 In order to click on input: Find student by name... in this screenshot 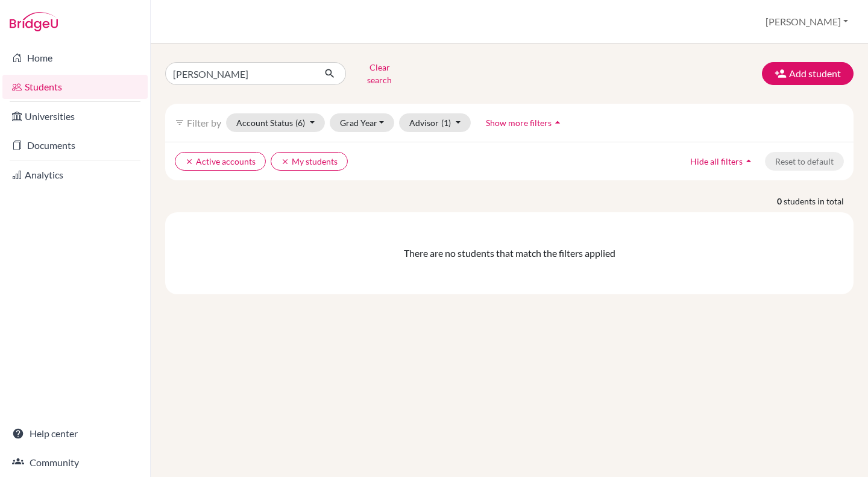, I will do `click(240, 73)`.